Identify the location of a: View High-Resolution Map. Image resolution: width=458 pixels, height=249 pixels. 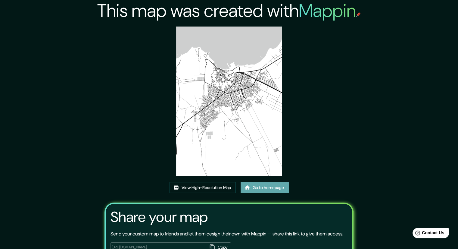
(203, 187).